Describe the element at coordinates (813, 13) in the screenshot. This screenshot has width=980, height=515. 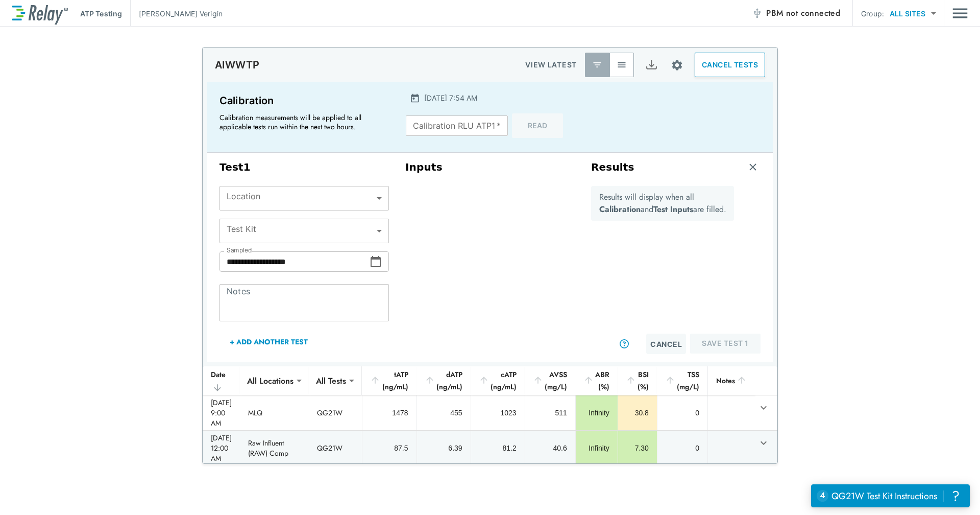
I see `span: not connected` at that location.